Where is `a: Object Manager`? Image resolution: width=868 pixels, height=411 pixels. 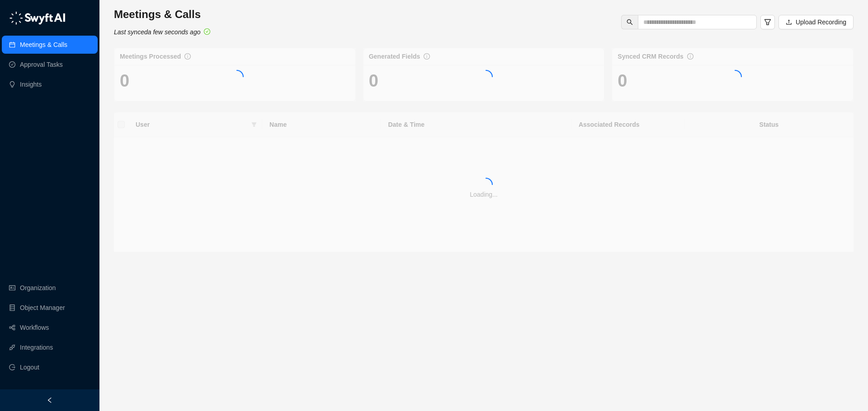
a: Object Manager is located at coordinates (43, 308).